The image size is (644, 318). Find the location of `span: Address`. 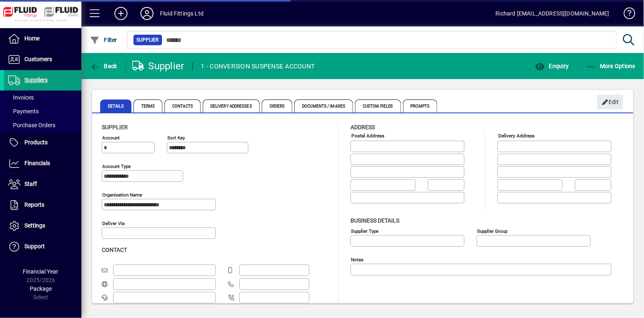

span: Address is located at coordinates (362, 127).